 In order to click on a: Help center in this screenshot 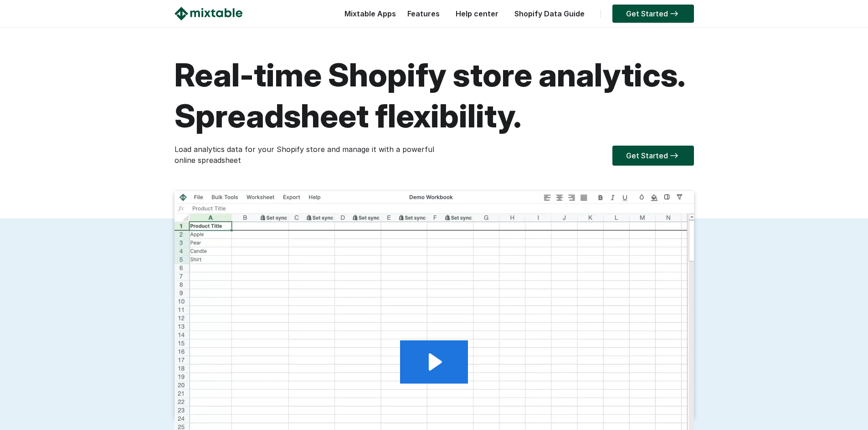, I will do `click(477, 13)`.